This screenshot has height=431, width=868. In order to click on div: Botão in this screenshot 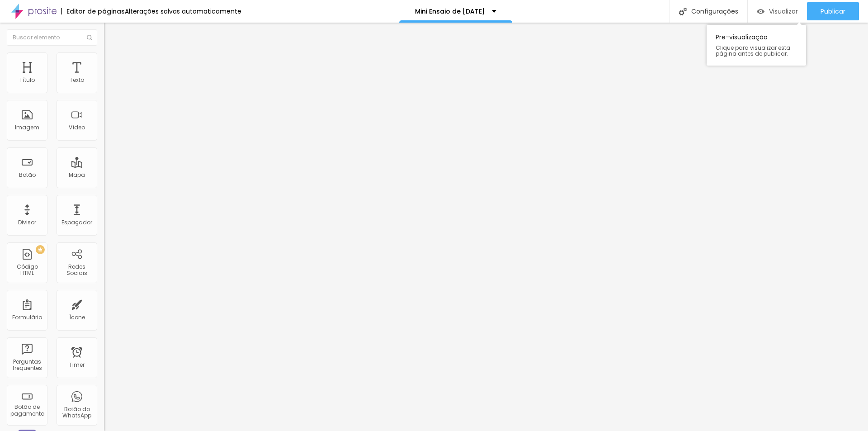, I will do `click(27, 175)`.